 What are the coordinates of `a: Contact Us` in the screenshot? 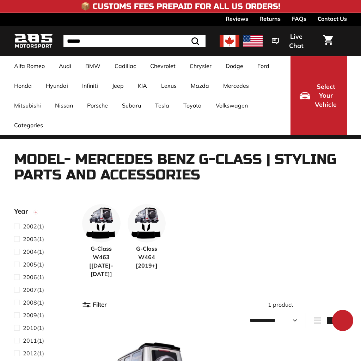 It's located at (332, 19).